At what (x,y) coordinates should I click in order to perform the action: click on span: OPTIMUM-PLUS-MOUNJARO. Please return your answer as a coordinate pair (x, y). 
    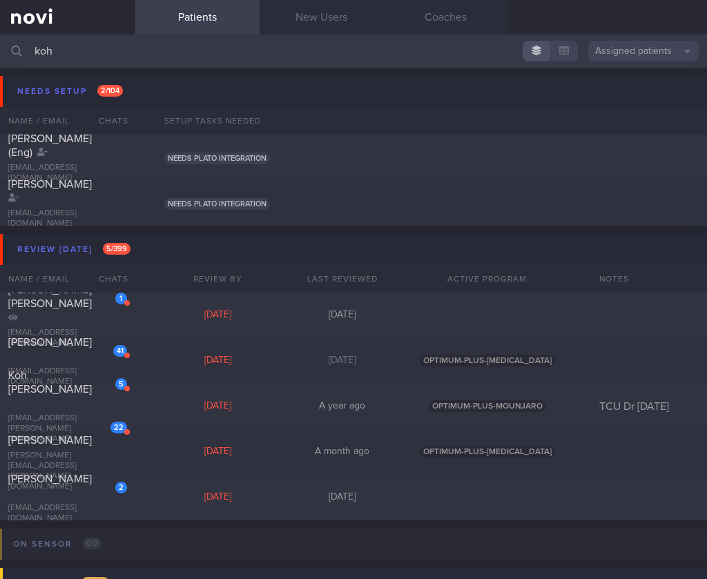
    Looking at the image, I should click on (487, 406).